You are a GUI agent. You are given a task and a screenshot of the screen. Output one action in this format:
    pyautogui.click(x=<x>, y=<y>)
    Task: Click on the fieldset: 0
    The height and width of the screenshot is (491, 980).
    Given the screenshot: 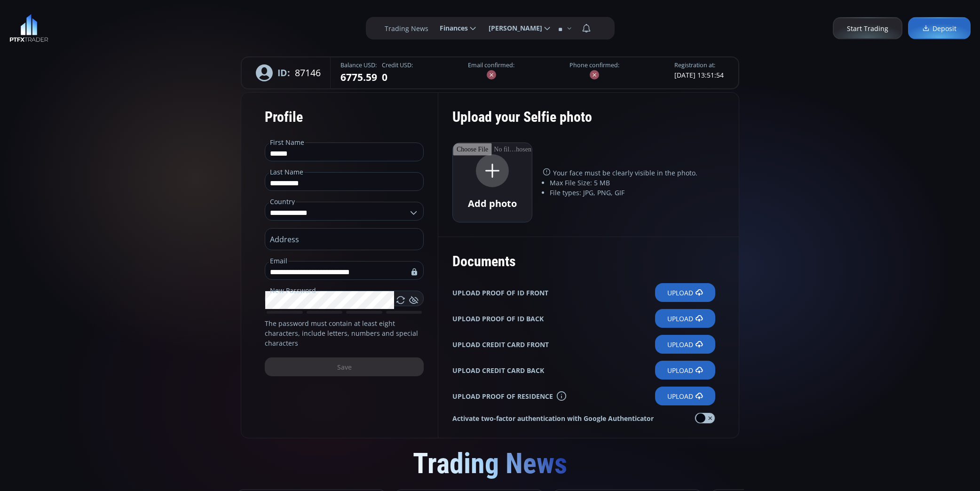 What is the action you would take?
    pyautogui.click(x=397, y=73)
    